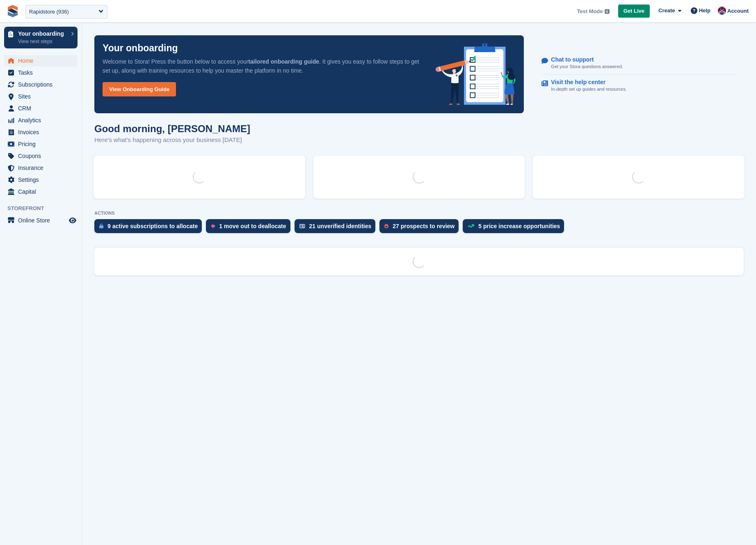 This screenshot has width=756, height=545. Describe the element at coordinates (338, 228) in the screenshot. I see `a: 21 unverified identities` at that location.